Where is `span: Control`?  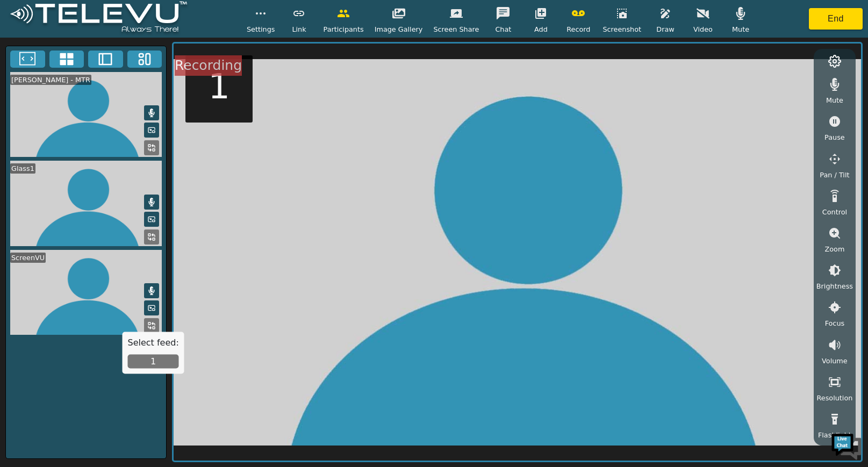
span: Control is located at coordinates (835, 212).